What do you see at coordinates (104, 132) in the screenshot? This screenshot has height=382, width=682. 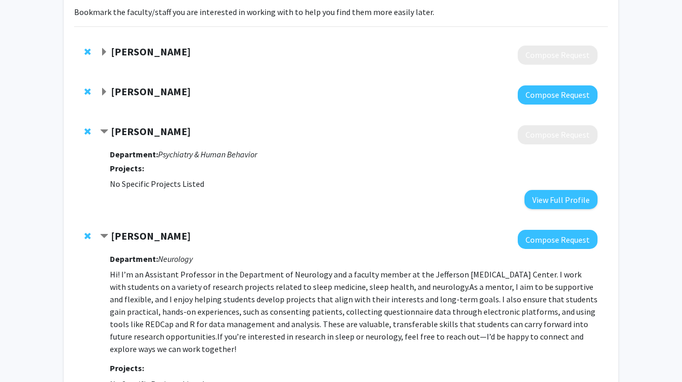 I see `span: Contract Karin Borgmann-Winter Bookmark` at bounding box center [104, 132].